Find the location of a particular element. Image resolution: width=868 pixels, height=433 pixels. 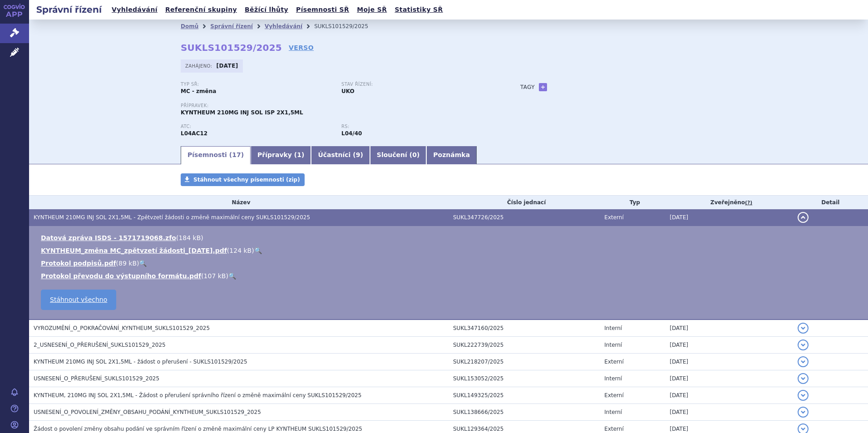

span: 0 is located at coordinates (414, 155).